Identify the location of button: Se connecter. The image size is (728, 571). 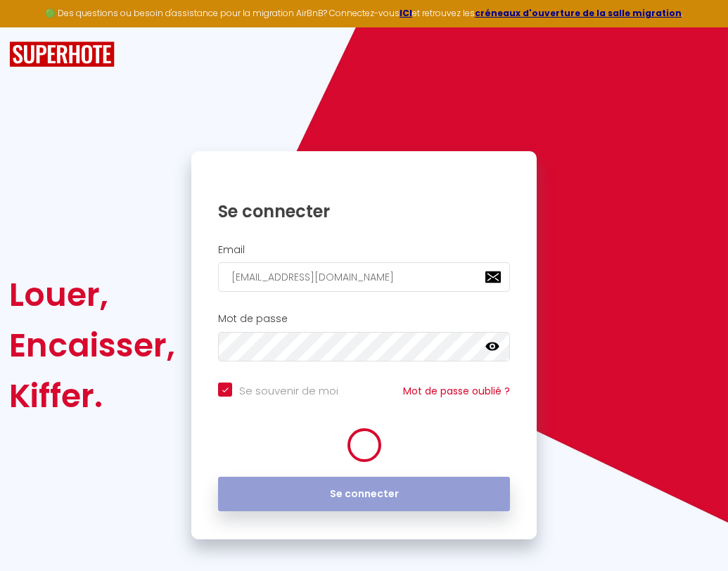
(364, 494).